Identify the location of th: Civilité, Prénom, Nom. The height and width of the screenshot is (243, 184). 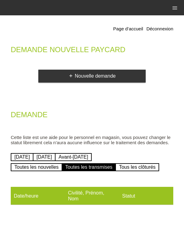
(92, 195).